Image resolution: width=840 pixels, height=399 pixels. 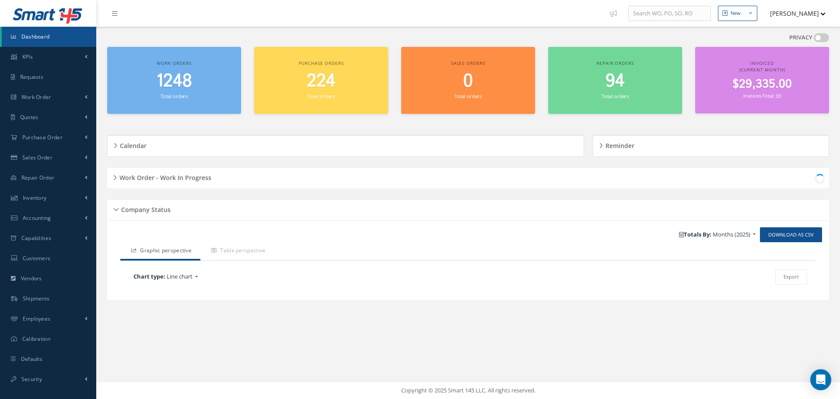 What do you see at coordinates (801, 38) in the screenshot?
I see `label: PRIVACY` at bounding box center [801, 38].